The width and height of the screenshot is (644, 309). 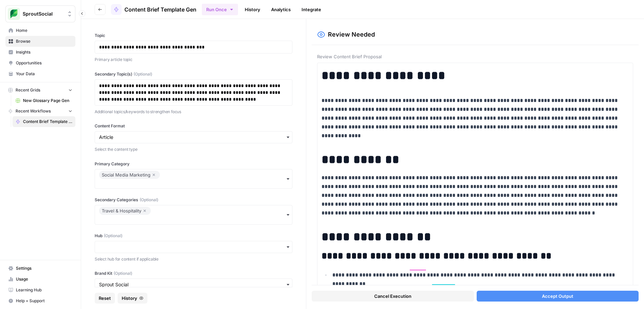 What do you see at coordinates (40, 300) in the screenshot?
I see `button: Help + Support` at bounding box center [40, 300].